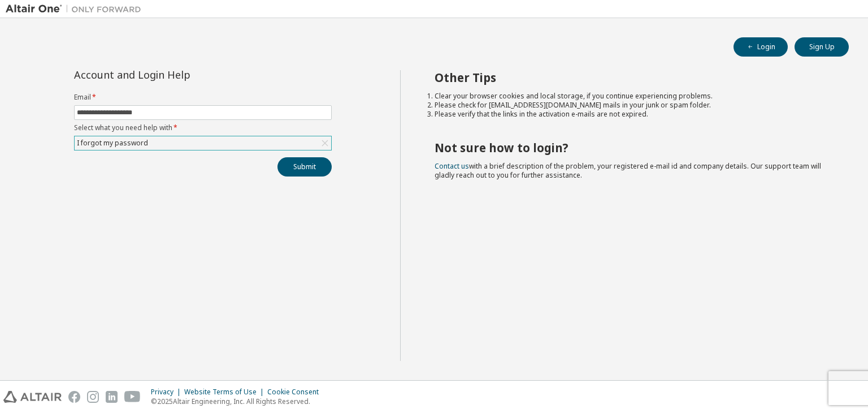 The height and width of the screenshot is (413, 868). I want to click on div: Website Terms of Use, so click(226, 392).